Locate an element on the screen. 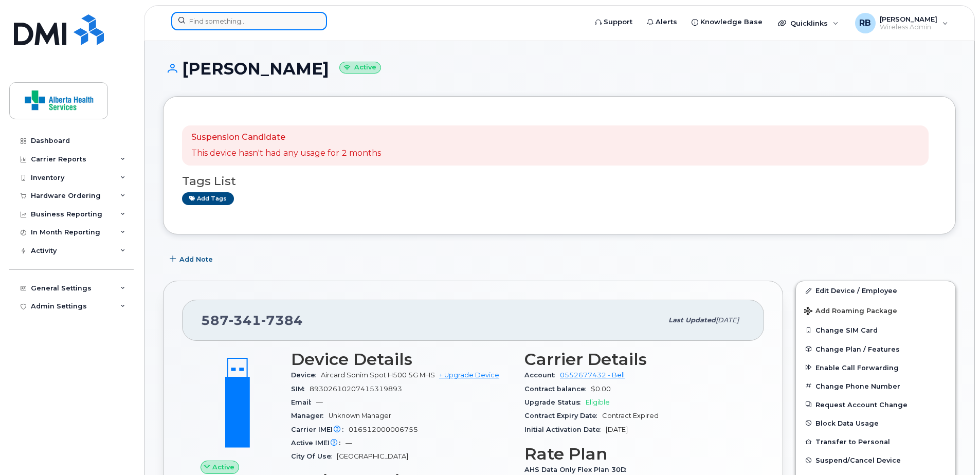 The width and height of the screenshot is (980, 475). a: Edit Device / Employee is located at coordinates (875, 290).